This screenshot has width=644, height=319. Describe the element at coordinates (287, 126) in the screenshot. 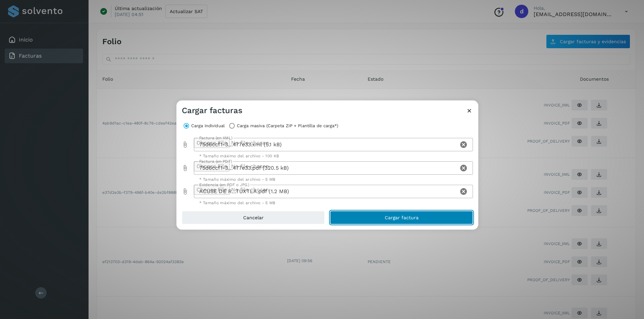

I see `label: Carga masiva (Carpeta ZIP + Plantilla de carga*)` at that location.